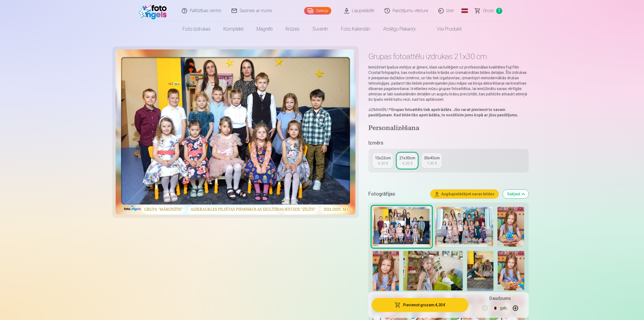 This screenshot has height=320, width=644. I want to click on h4: Personalizēšana, so click(449, 129).